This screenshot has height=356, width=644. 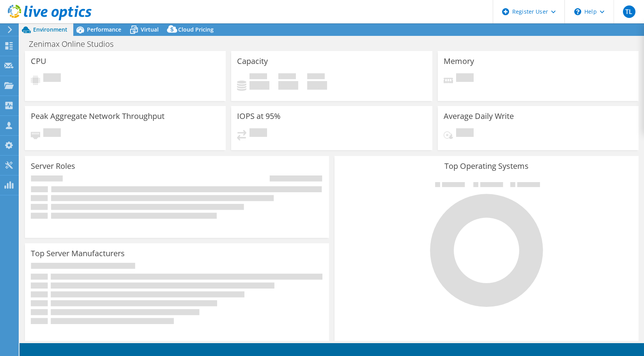 I want to click on h1: Zenimax Online Studios, so click(x=75, y=44).